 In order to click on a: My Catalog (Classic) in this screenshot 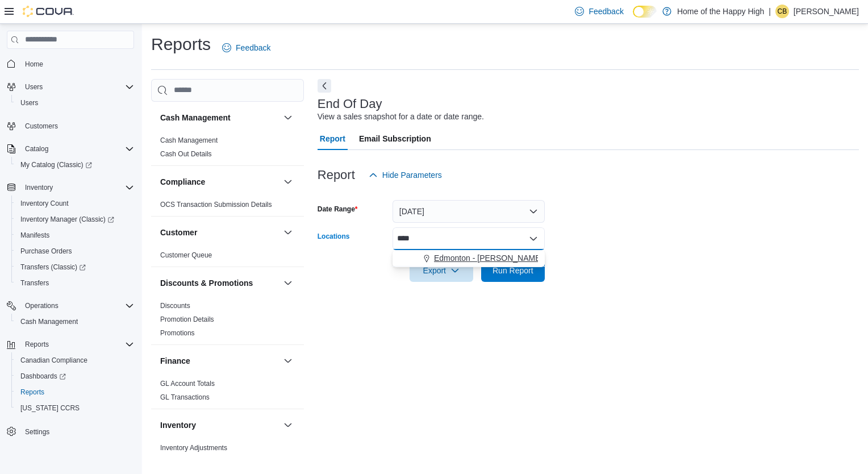, I will do `click(56, 165)`.